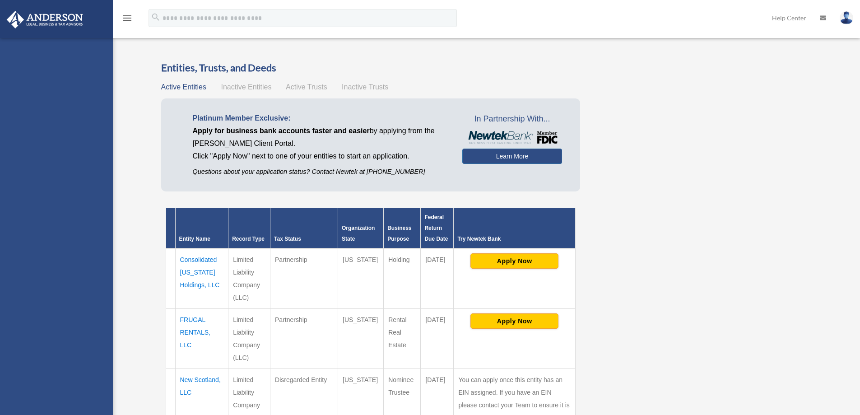 Image resolution: width=860 pixels, height=415 pixels. Describe the element at coordinates (847, 18) in the screenshot. I see `img: User Pic` at that location.